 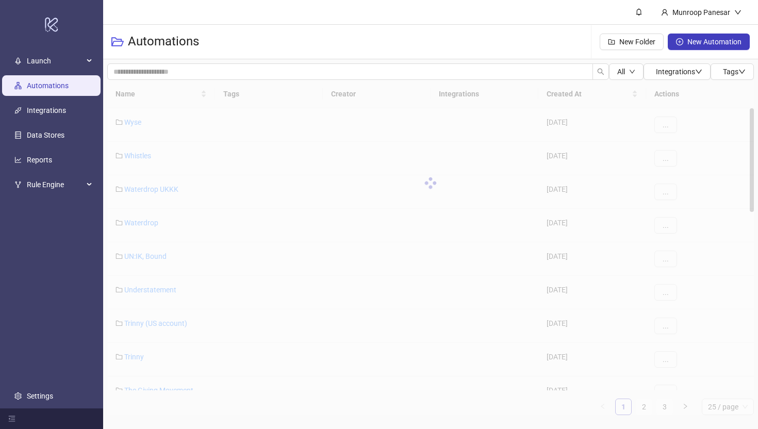 I want to click on a: Automations, so click(x=47, y=86).